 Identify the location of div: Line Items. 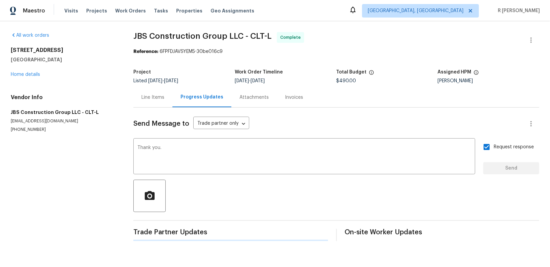
(153, 97).